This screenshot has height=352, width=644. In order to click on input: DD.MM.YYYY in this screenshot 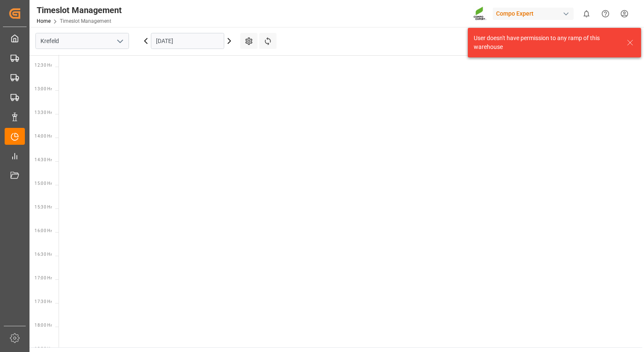, I will do `click(187, 41)`.